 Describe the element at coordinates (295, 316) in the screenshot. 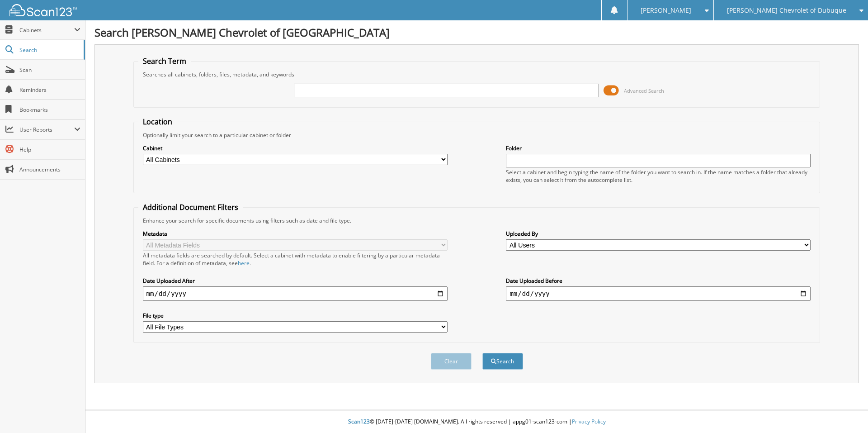

I see `label: File type` at that location.